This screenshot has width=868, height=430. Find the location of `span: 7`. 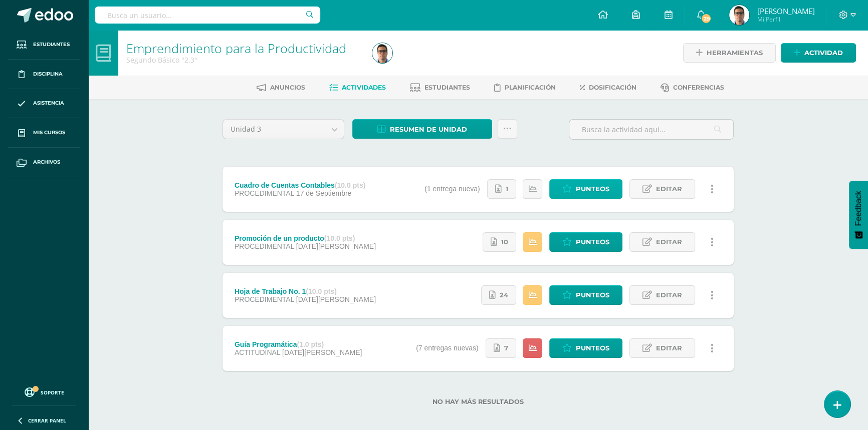

span: 7 is located at coordinates (506, 348).